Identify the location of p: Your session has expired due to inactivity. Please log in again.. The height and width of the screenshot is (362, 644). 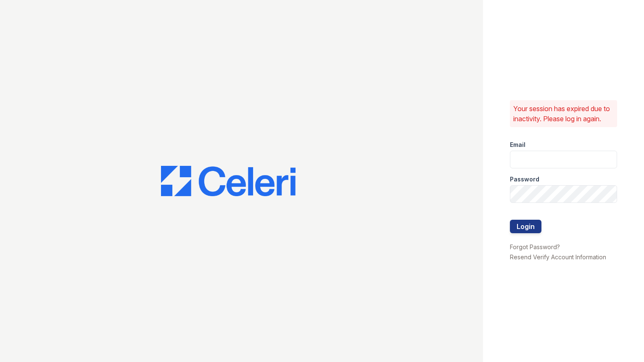
(564, 114).